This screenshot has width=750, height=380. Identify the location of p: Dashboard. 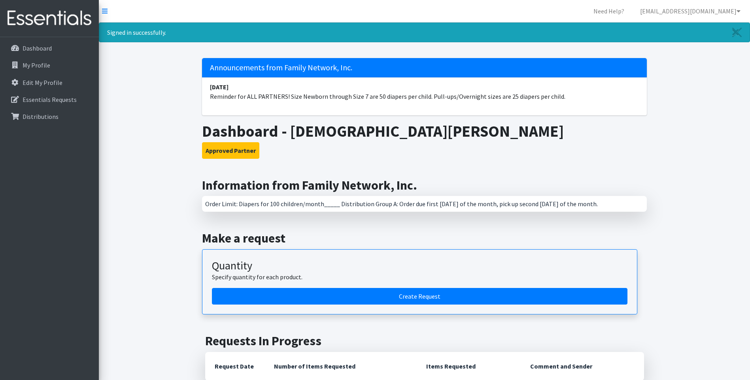
(37, 48).